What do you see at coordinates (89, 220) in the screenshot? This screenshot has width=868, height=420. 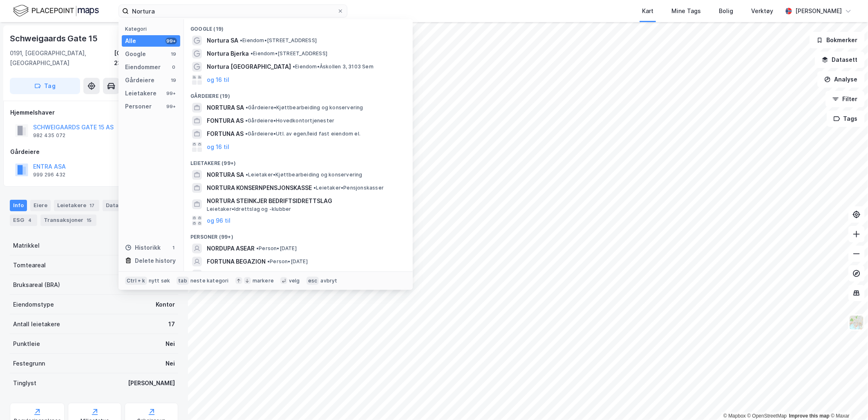 I see `div: 15` at bounding box center [89, 220].